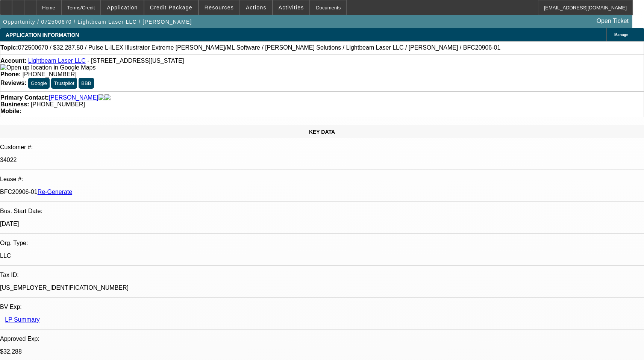 This screenshot has width=644, height=360. What do you see at coordinates (22, 319) in the screenshot?
I see `a: LP Summary` at bounding box center [22, 319].